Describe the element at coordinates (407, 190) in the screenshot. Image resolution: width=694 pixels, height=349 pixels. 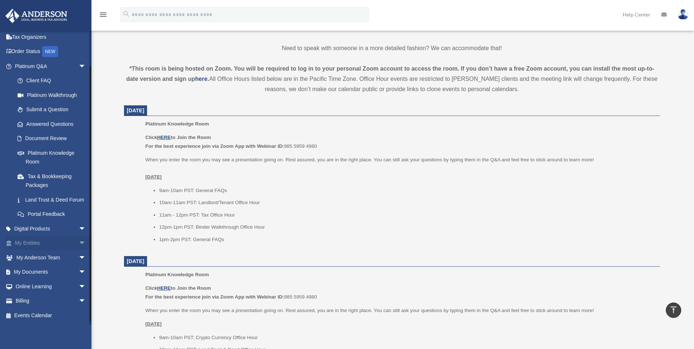
I see `li: 9am-10am PST: General FAQs` at that location.